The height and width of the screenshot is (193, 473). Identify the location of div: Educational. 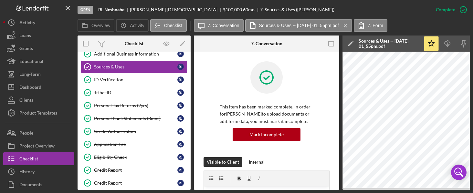
(31, 62).